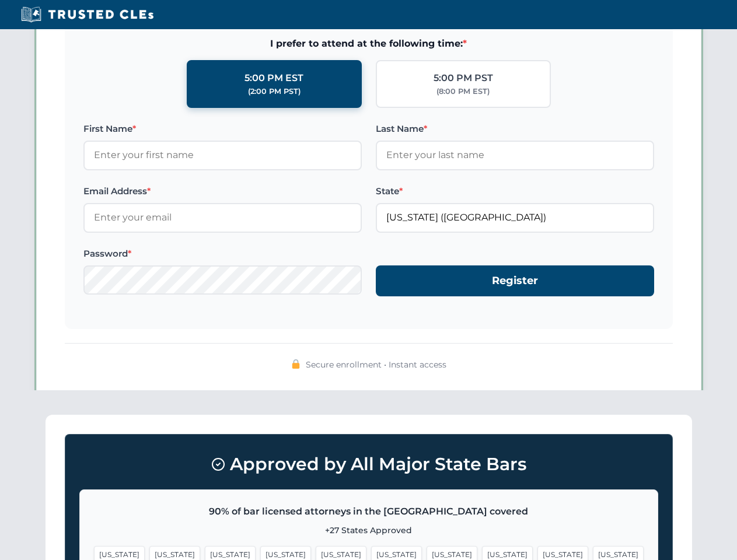  Describe the element at coordinates (514, 280) in the screenshot. I see `button: Register` at that location.